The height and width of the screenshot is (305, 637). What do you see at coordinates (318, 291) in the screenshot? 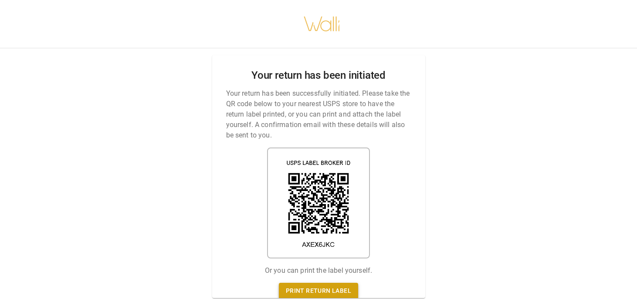
I see `a: Print return label` at bounding box center [318, 291].